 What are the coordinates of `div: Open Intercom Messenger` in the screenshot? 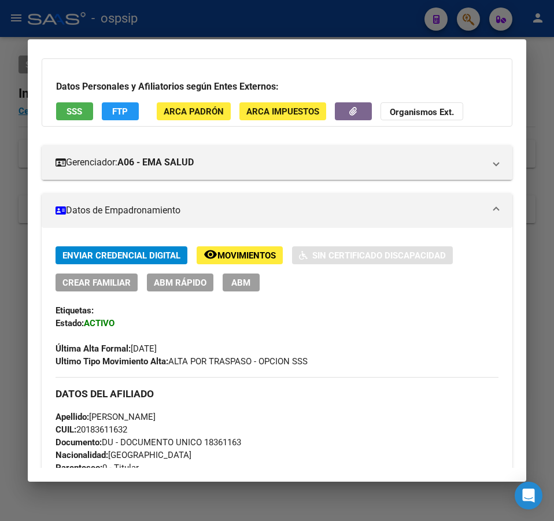 It's located at (528, 495).